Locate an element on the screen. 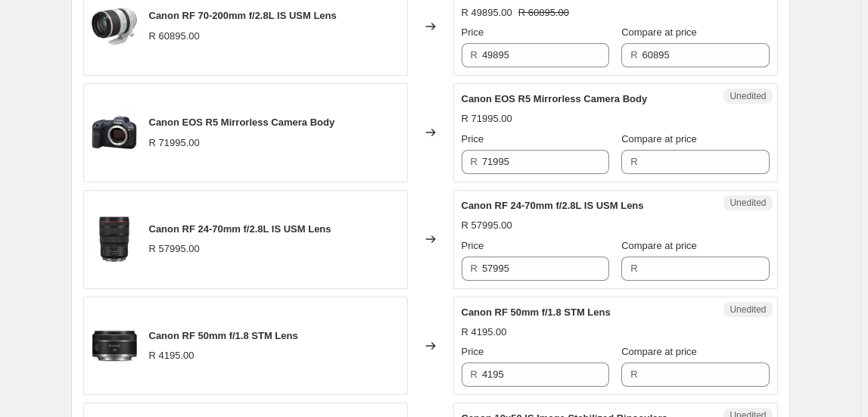 This screenshot has height=417, width=868. strike: R 60895.00 is located at coordinates (543, 13).